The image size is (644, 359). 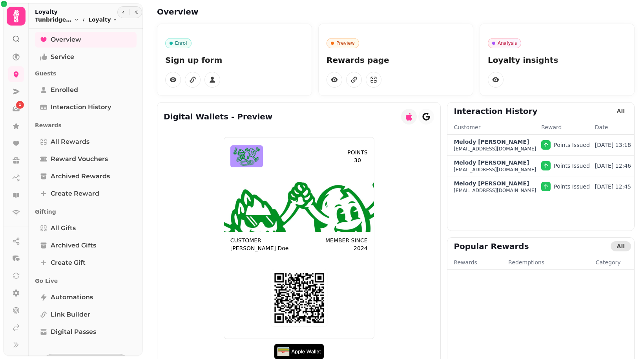 I want to click on span: Archived Gifts, so click(x=73, y=246).